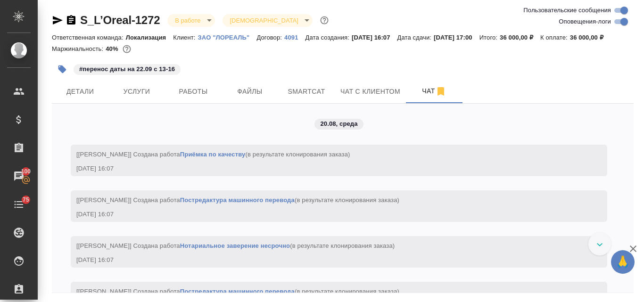  Describe the element at coordinates (250, 92) in the screenshot. I see `span: Файлы` at that location.